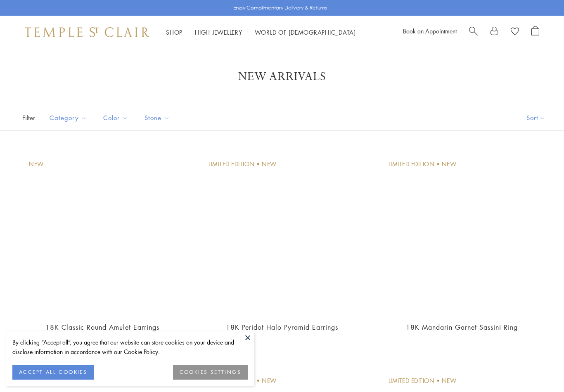  What do you see at coordinates (158, 118) in the screenshot?
I see `span: Stone` at bounding box center [158, 118].